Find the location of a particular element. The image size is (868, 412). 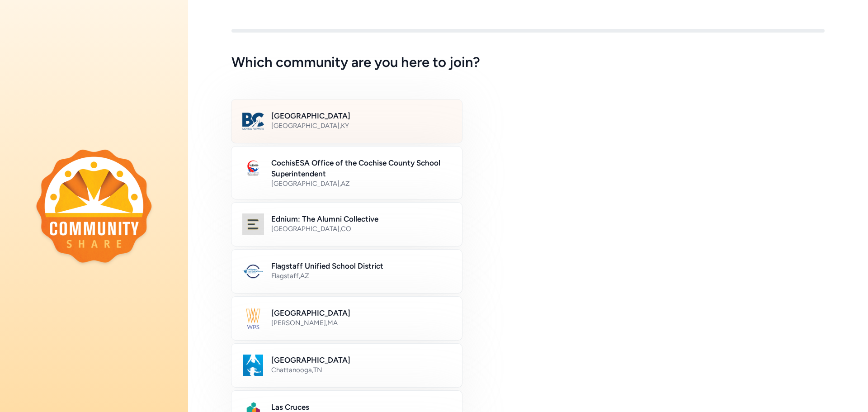

div: Chattanooga , TN is located at coordinates (361, 370).